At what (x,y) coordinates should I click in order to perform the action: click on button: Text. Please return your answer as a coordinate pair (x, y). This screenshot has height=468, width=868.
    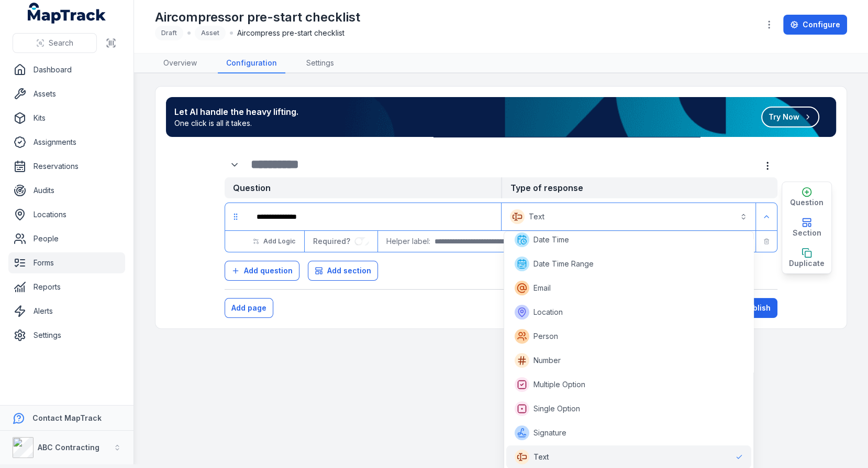
    Looking at the image, I should click on (629, 217).